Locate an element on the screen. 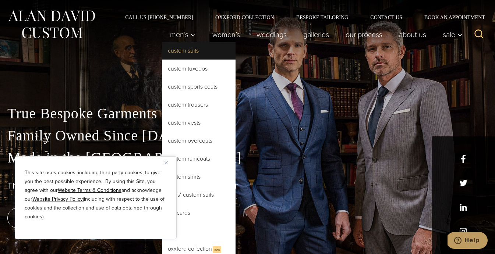  a: Custom Overcoats is located at coordinates (199, 141).